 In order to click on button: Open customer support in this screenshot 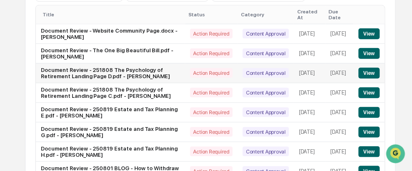, I will do `click(10, 10)`.